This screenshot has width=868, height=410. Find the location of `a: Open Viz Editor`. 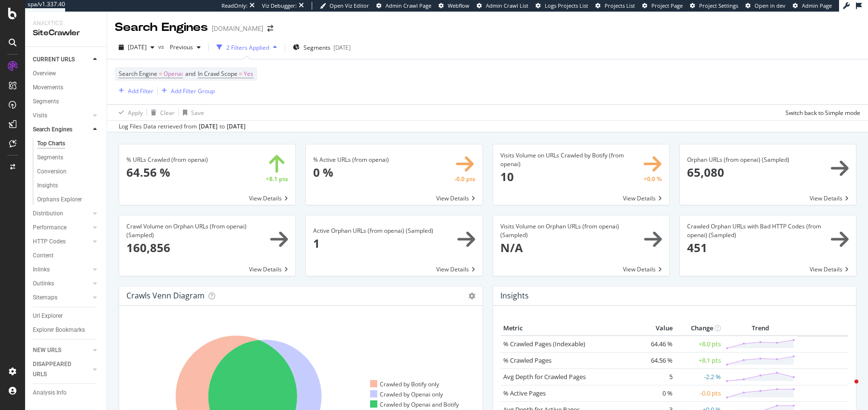

a: Open Viz Editor is located at coordinates (345, 6).